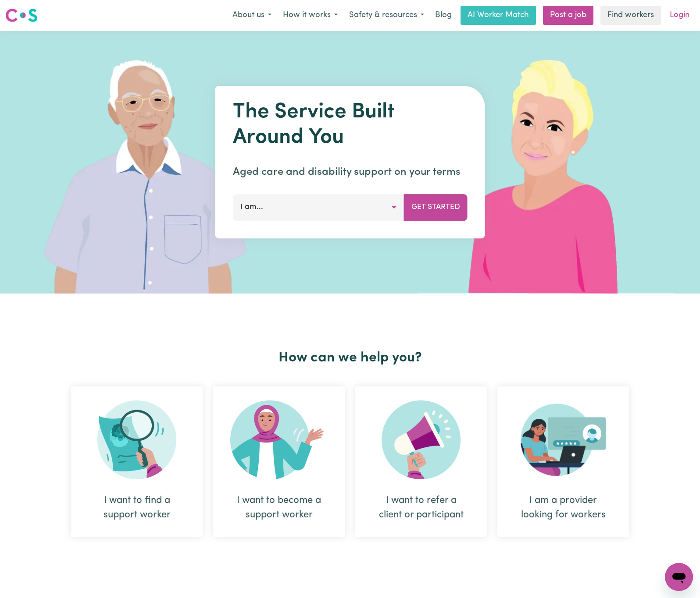 The image size is (700, 598). Describe the element at coordinates (386, 15) in the screenshot. I see `button: Safety & resources` at that location.